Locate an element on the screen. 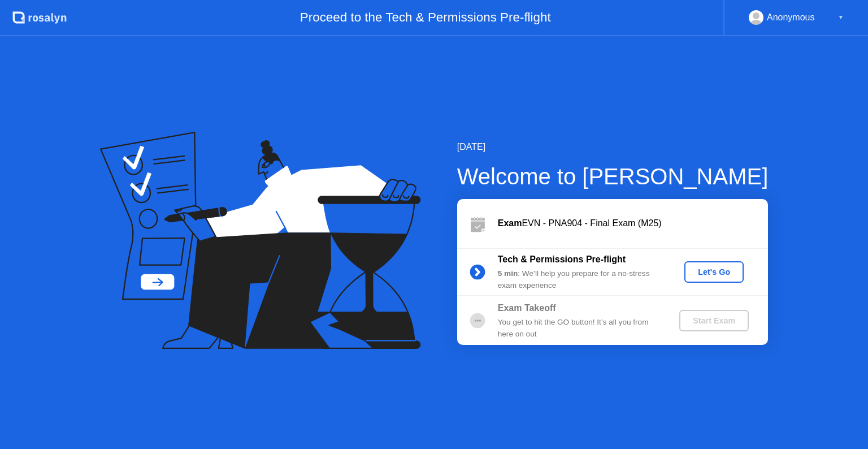 Image resolution: width=868 pixels, height=449 pixels. div: EVN - PNA904 - Final Exam (M25) is located at coordinates (633, 224).